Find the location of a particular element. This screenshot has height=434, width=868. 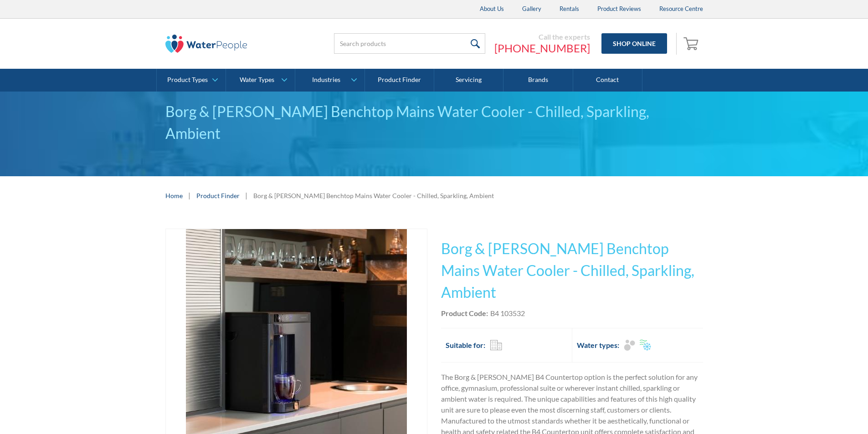

strong: Product Code: is located at coordinates (464, 313).